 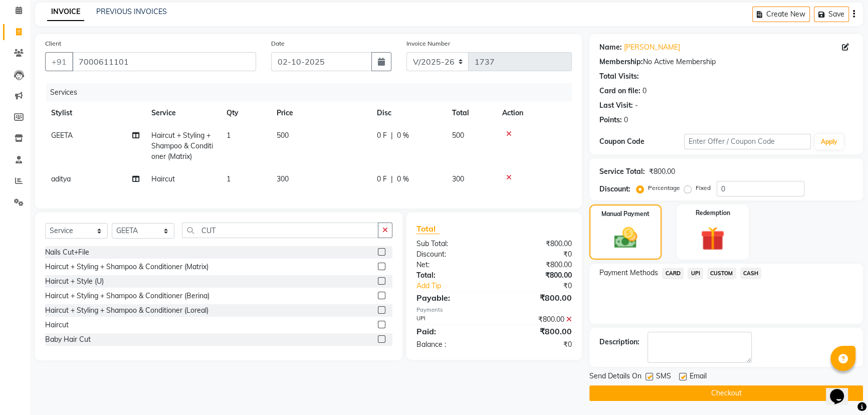 I want to click on a: PREVIOUS INVOICES, so click(x=131, y=11).